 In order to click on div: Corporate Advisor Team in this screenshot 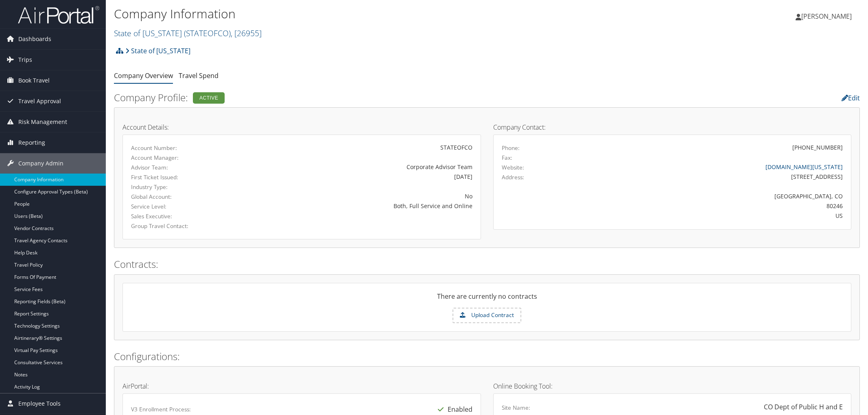, I will do `click(360, 167)`.